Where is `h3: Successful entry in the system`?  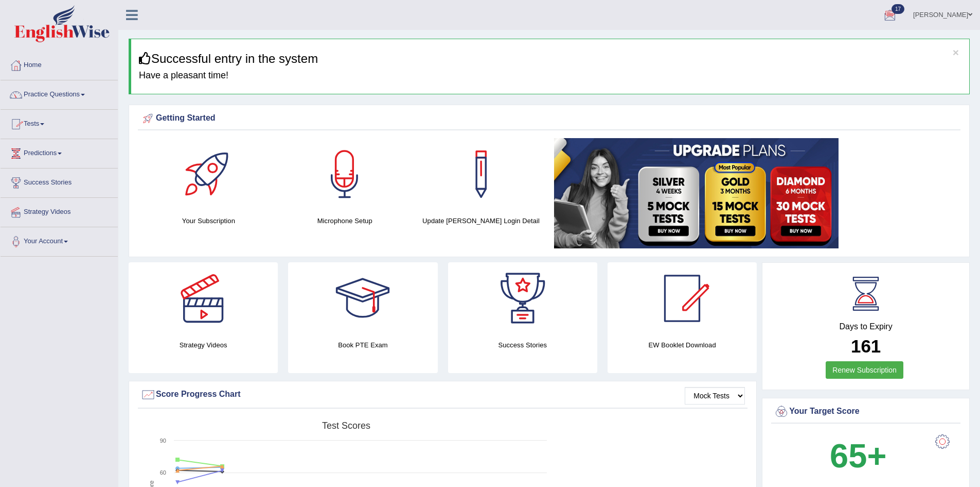 h3: Successful entry in the system is located at coordinates (550, 58).